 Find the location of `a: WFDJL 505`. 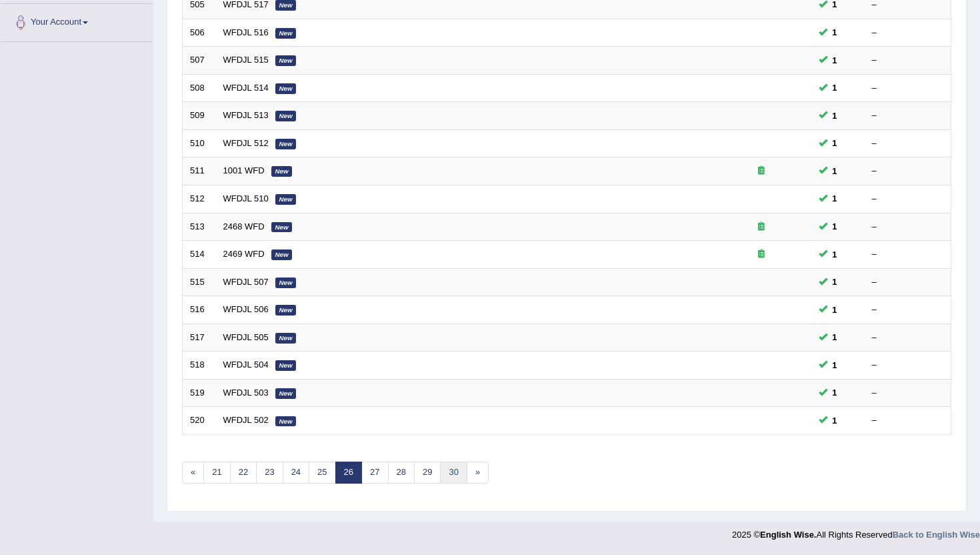

a: WFDJL 505 is located at coordinates (246, 337).